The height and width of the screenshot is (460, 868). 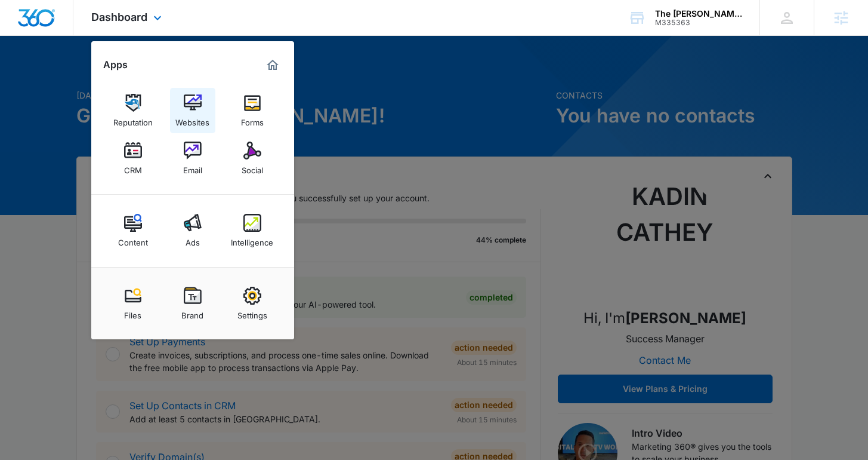 I want to click on a: Intelligence, so click(x=253, y=231).